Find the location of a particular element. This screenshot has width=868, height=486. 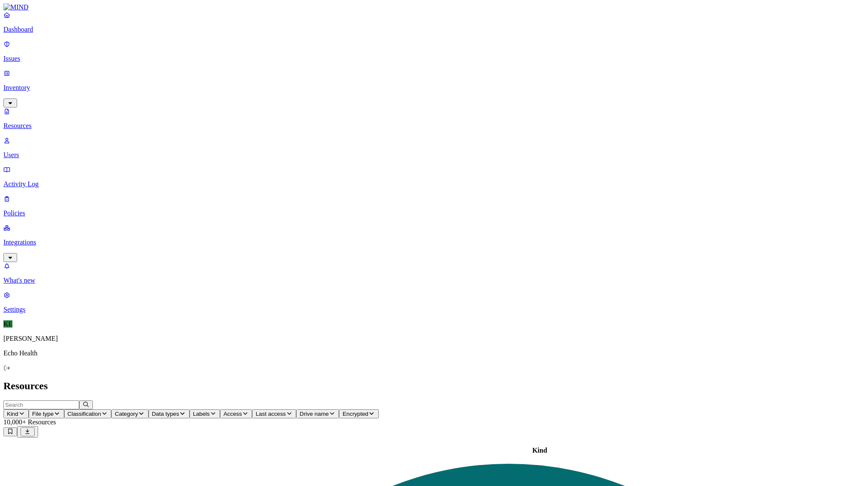

span: Encrypted is located at coordinates (355, 414).